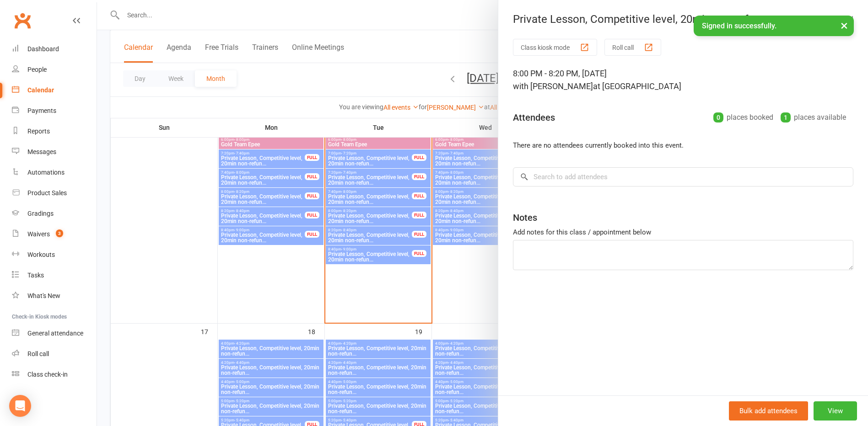 This screenshot has height=426, width=868. I want to click on button: Roll call, so click(633, 47).